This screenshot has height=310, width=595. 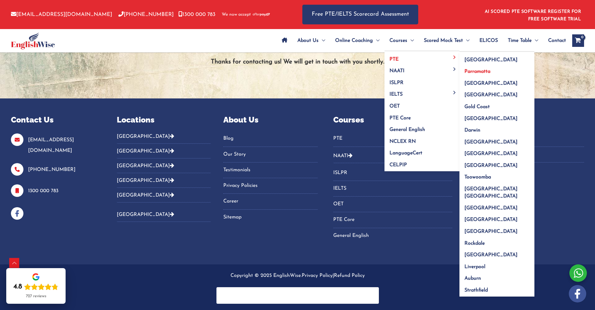 What do you see at coordinates (270, 170) in the screenshot?
I see `a: Testimonials` at bounding box center [270, 170].